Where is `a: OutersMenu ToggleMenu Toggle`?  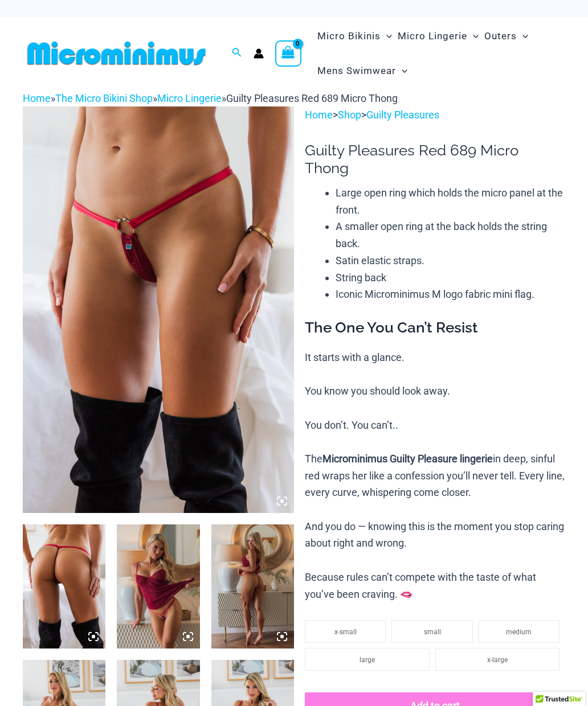
a: OutersMenu ToggleMenu Toggle is located at coordinates (506, 36).